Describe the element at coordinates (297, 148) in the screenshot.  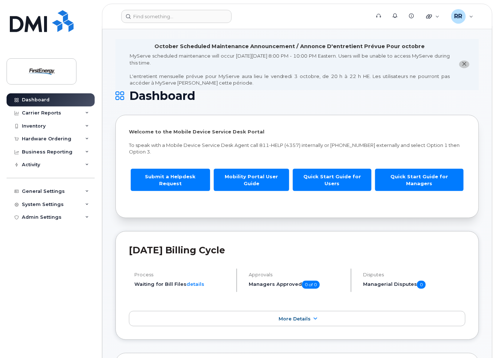
I see `p: To speak with a Mobile Device Service Desk Agent call 811-HELP (4357) internally or [PHONE_NUMBER...` at that location.